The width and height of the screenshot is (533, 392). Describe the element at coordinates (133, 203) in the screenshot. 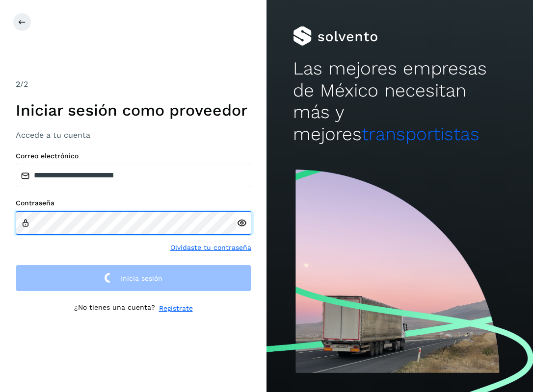

I see `label: Contraseña` at that location.